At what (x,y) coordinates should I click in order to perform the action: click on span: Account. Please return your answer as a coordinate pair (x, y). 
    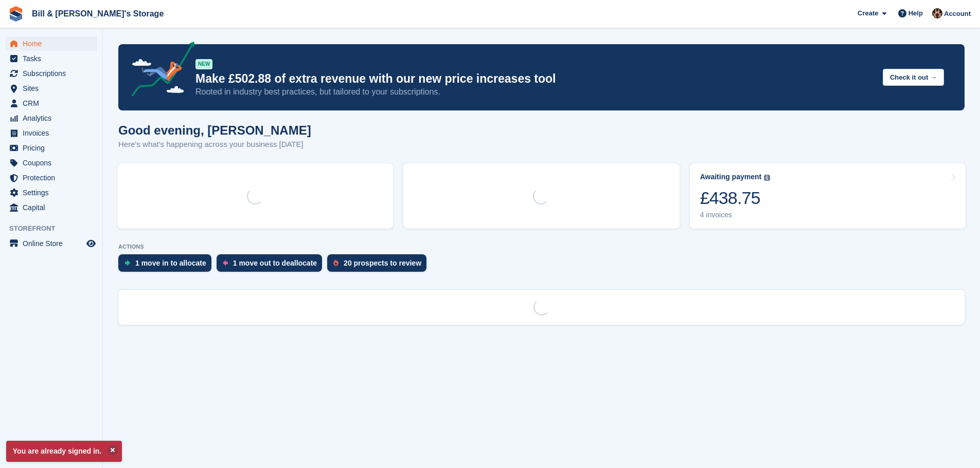
    Looking at the image, I should click on (957, 14).